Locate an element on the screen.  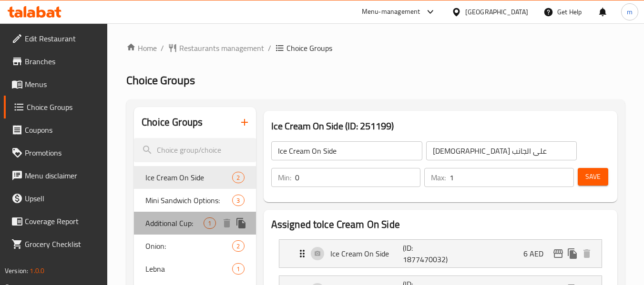
h2: Assigned to Ice Cream On Side is located at coordinates (441, 225).